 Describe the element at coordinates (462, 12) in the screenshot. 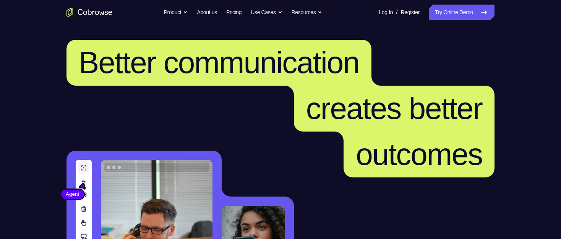

I see `a: Try Online Demo` at that location.